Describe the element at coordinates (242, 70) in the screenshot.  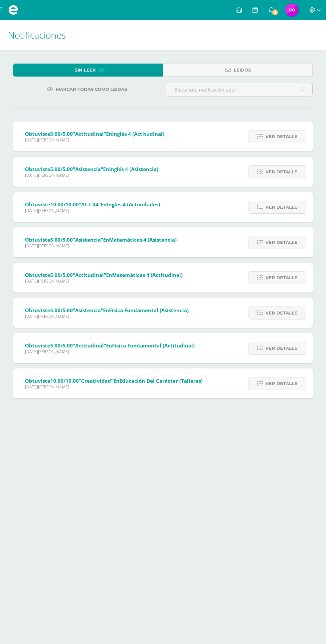
I see `span: Leídos` at that location.